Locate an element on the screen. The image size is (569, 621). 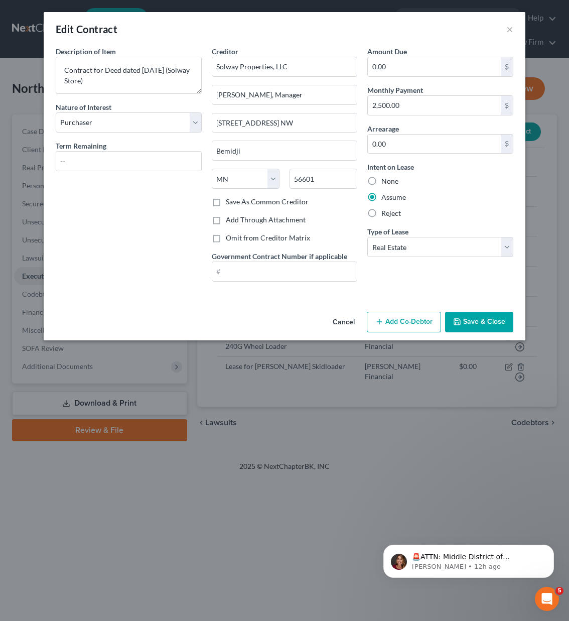
label: Amount Due is located at coordinates (387, 51).